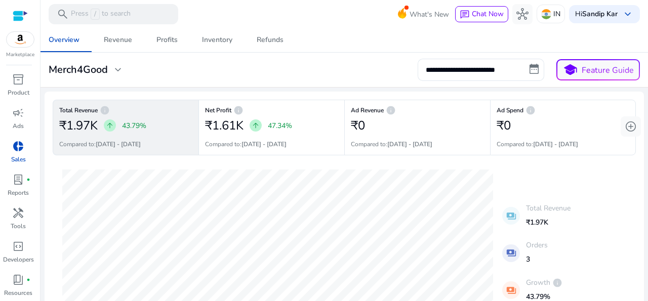 The height and width of the screenshot is (301, 648). I want to click on div: Inventory, so click(217, 40).